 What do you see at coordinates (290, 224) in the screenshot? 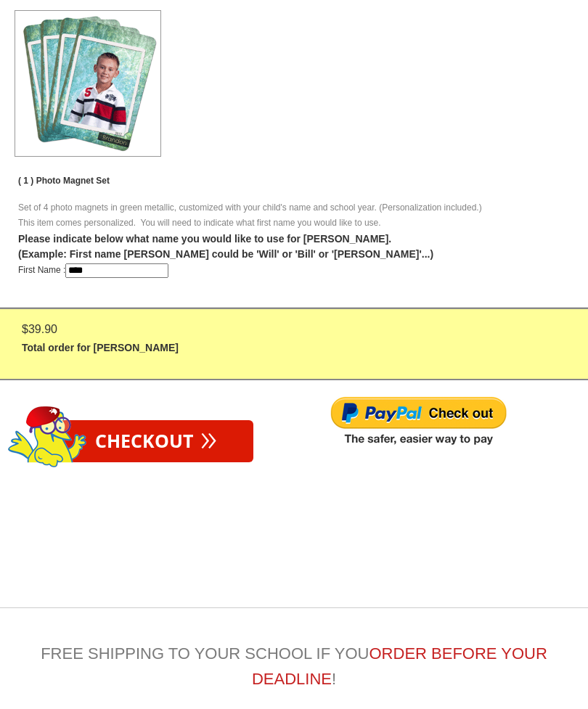
I see `p: This item comes personalized. You will need to indicate what first name you would like to use.` at bounding box center [290, 224].